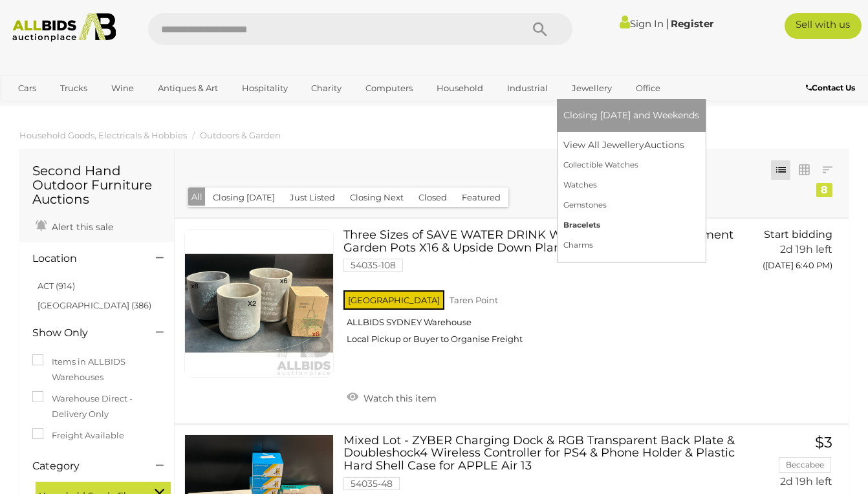 The height and width of the screenshot is (494, 868). Describe the element at coordinates (313, 197) in the screenshot. I see `button: Just Listed` at that location.